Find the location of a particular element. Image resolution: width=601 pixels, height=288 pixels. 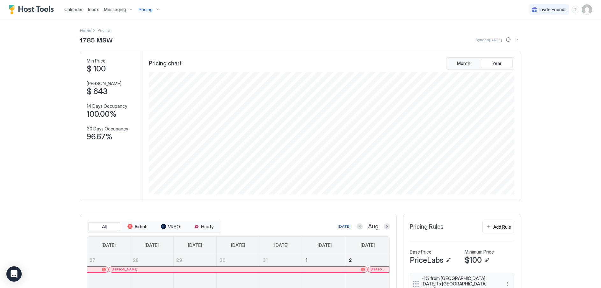

span: Year is located at coordinates (497, 63).